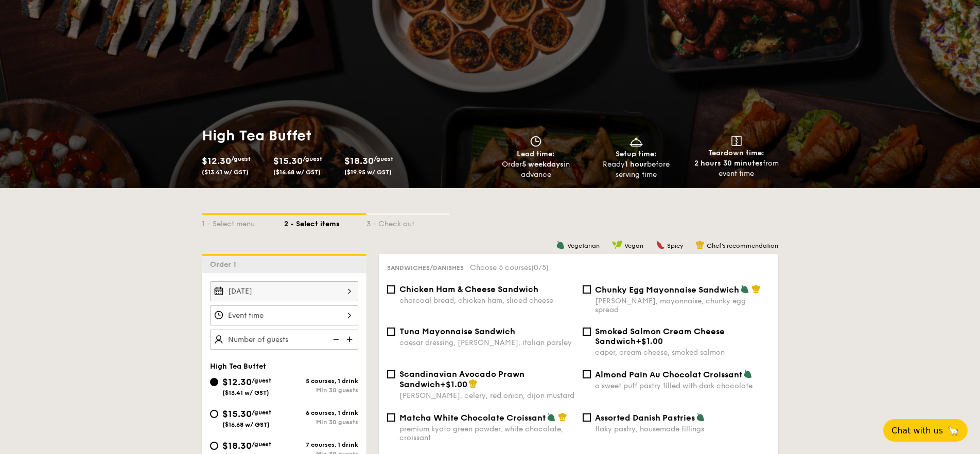 This screenshot has height=454, width=980. I want to click on img: icon-add.58712e84.svg, so click(351, 340).